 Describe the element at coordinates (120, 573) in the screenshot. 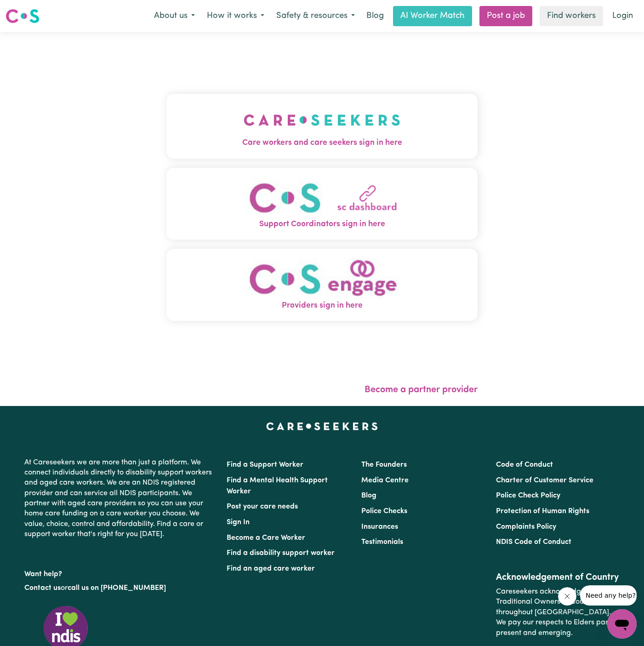

I see `p: Want help?` at that location.